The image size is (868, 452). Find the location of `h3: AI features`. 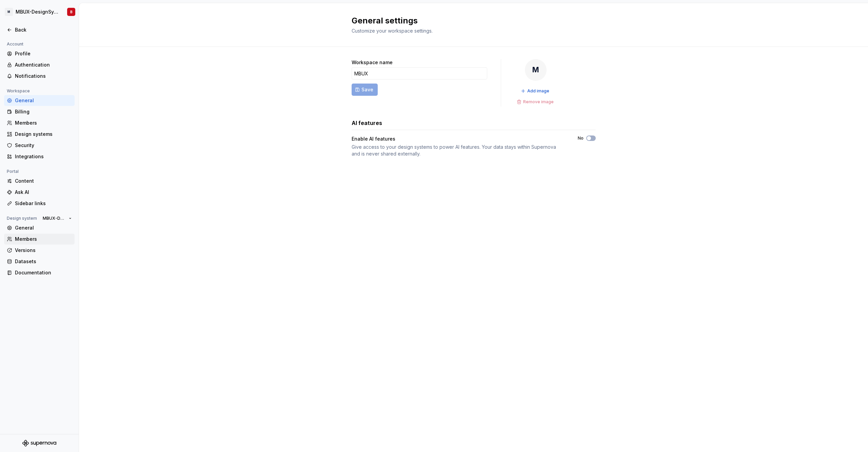

h3: AI features is located at coordinates (367, 123).